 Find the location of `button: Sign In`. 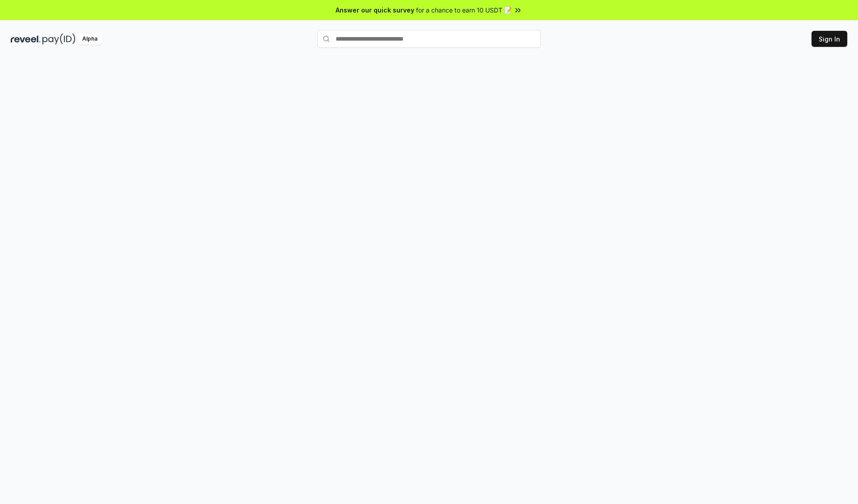

button: Sign In is located at coordinates (829, 39).